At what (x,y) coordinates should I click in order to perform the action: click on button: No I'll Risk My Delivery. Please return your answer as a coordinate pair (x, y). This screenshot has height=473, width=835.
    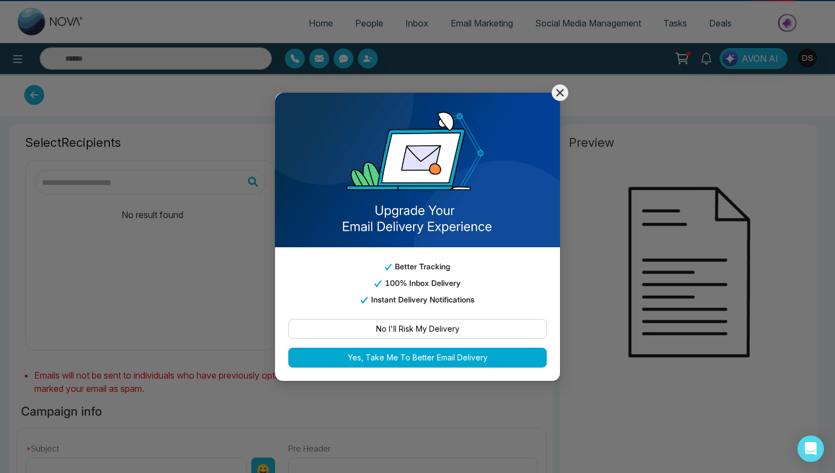
    Looking at the image, I should click on (418, 329).